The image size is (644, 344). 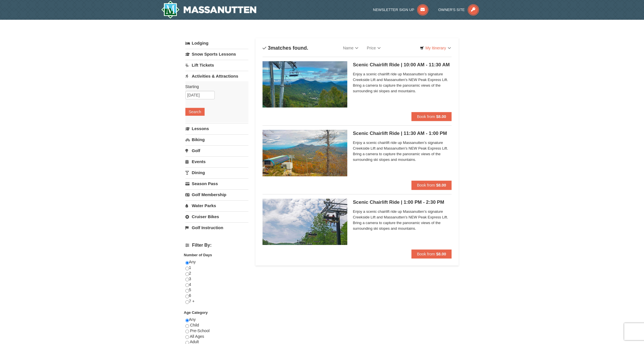 I want to click on a: Newsletter Sign Up, so click(x=401, y=9).